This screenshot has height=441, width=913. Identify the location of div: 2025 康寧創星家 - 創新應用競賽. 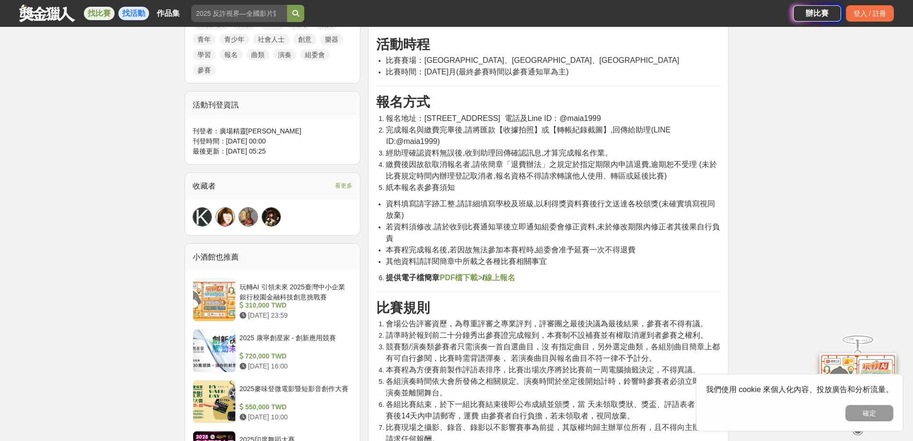
(294, 342).